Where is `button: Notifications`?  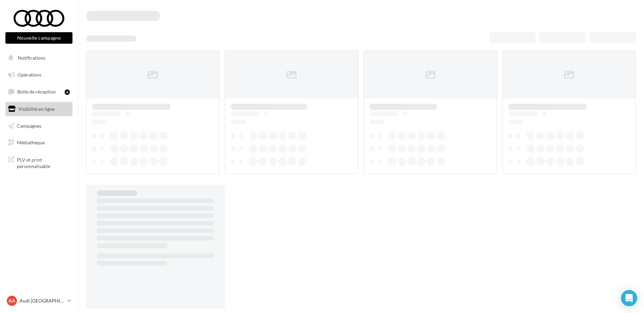
button: Notifications is located at coordinates (38, 58).